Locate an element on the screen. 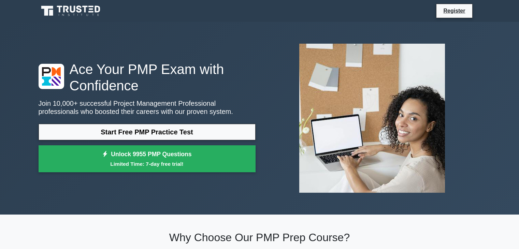 Image resolution: width=519 pixels, height=249 pixels. a: Register is located at coordinates (454, 11).